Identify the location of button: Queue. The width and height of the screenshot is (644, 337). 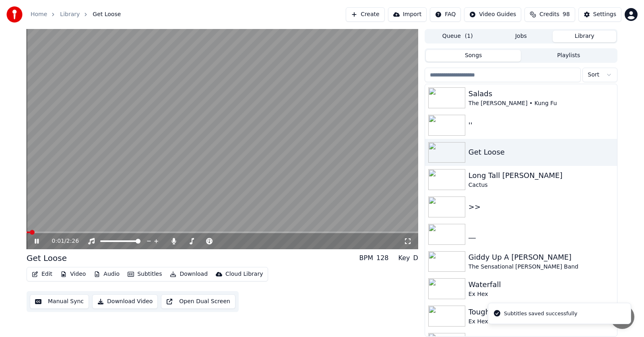
(458, 36).